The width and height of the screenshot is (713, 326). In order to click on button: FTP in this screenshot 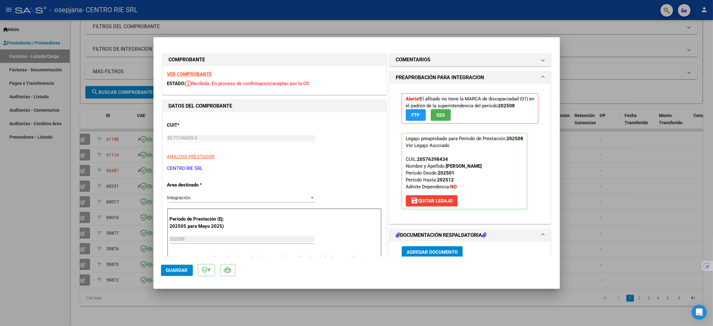, I will do `click(416, 115)`.